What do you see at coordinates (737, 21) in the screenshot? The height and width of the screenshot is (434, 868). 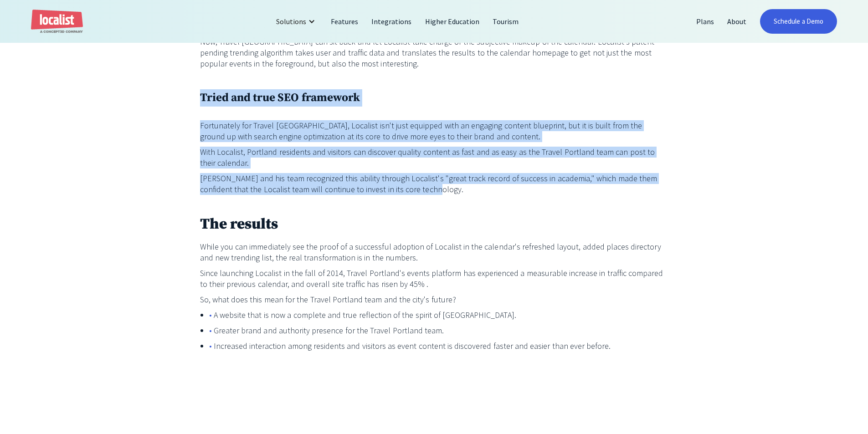 I see `a: About` at bounding box center [737, 21].